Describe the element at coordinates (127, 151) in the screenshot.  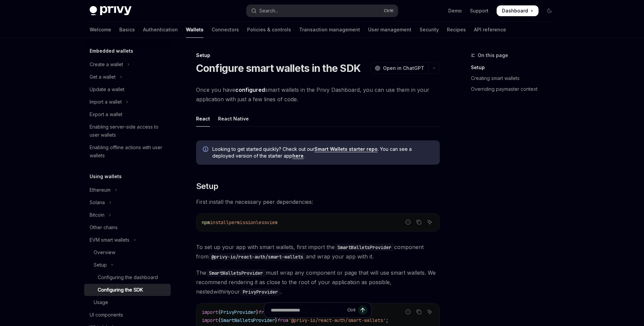
I see `a: Enabling offline actions with user wallets` at that location.